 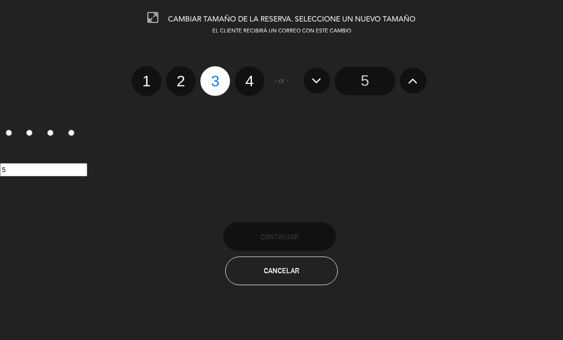 I want to click on span: Continuar, so click(x=280, y=237).